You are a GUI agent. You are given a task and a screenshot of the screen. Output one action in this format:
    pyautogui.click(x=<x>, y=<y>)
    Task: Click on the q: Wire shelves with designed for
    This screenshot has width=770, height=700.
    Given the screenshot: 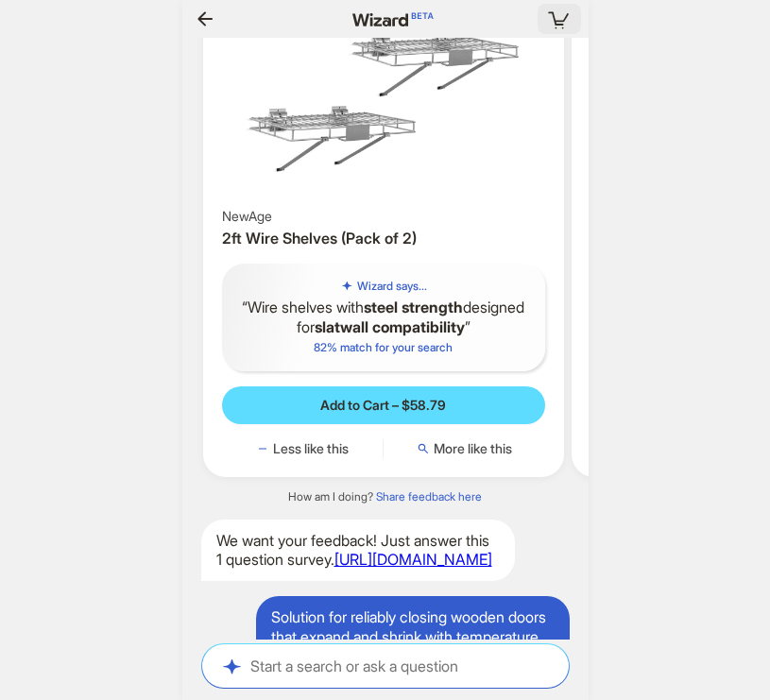 What is the action you would take?
    pyautogui.click(x=384, y=318)
    